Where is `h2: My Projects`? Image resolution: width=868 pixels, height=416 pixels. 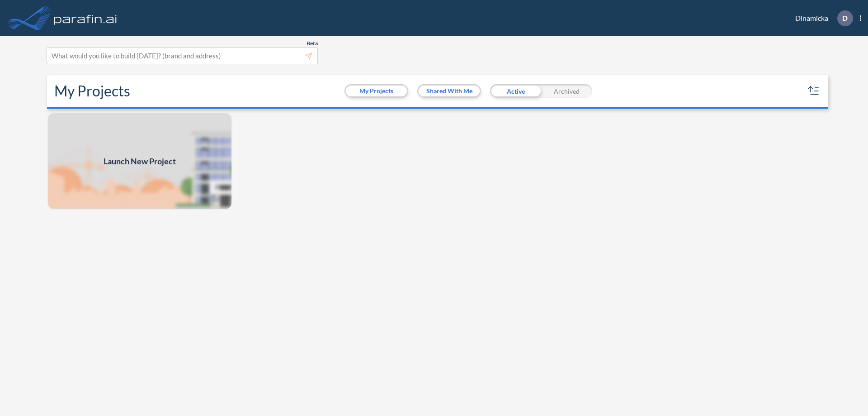 h2: My Projects is located at coordinates (92, 91).